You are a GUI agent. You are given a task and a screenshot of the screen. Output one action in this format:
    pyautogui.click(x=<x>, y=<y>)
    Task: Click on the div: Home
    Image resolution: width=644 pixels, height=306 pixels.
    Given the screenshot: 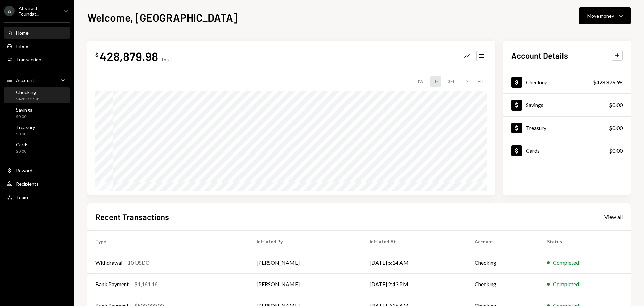 What is the action you would take?
    pyautogui.click(x=22, y=32)
    